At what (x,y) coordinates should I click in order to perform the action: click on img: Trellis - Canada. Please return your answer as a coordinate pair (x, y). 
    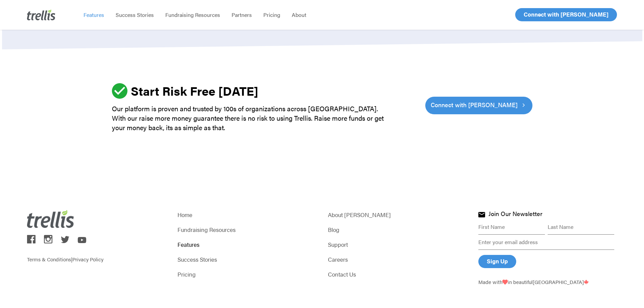
    Looking at the image, I should click on (586, 282).